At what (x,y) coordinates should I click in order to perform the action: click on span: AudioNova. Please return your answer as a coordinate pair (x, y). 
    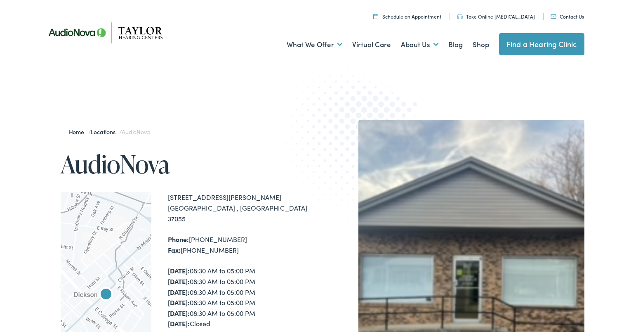
    Looking at the image, I should click on (136, 132).